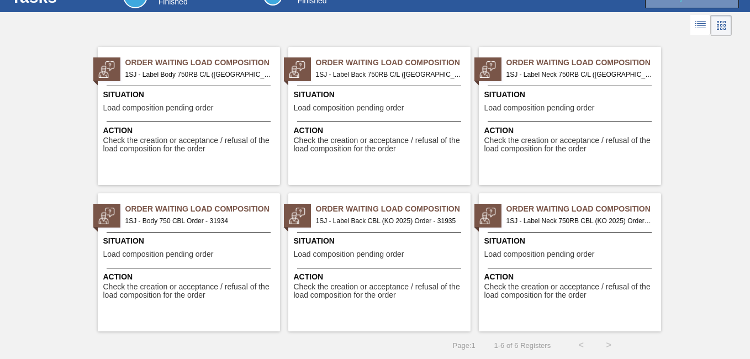  Describe the element at coordinates (521, 345) in the screenshot. I see `span: 1 - 6 of 6 Registers` at that location.